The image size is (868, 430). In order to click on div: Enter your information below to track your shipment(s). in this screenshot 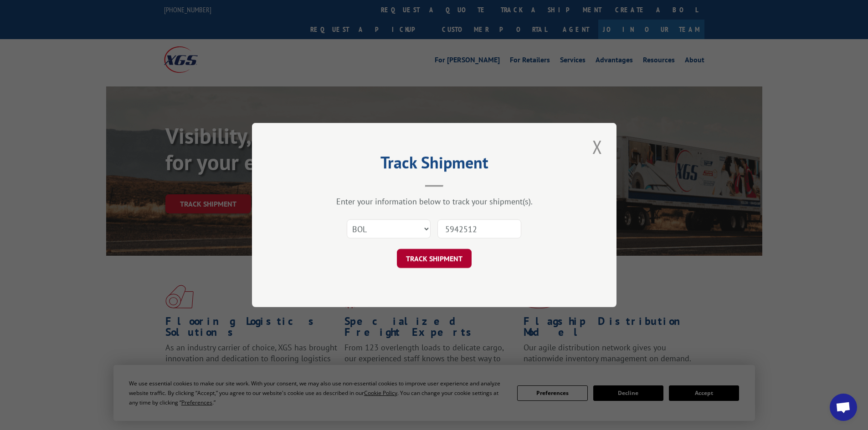, I will do `click(434, 201)`.